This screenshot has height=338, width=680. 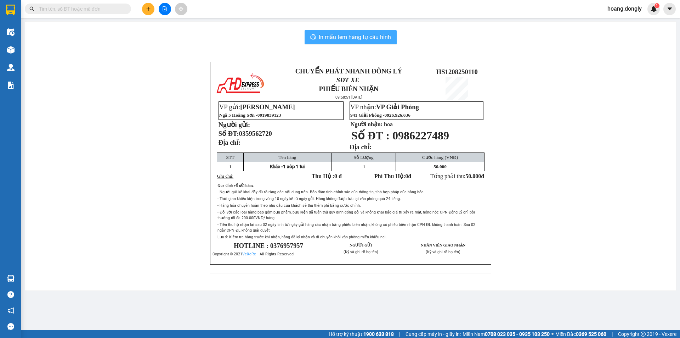 I want to click on strong: CHUYỂN PHÁT NHANH ĐÔNG LÝ, so click(x=349, y=71).